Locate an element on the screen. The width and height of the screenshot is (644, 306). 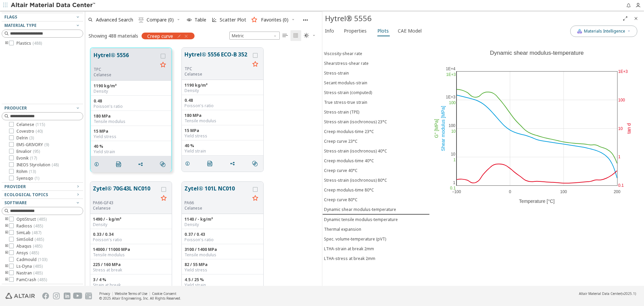
div: Unit System is located at coordinates (255, 36).